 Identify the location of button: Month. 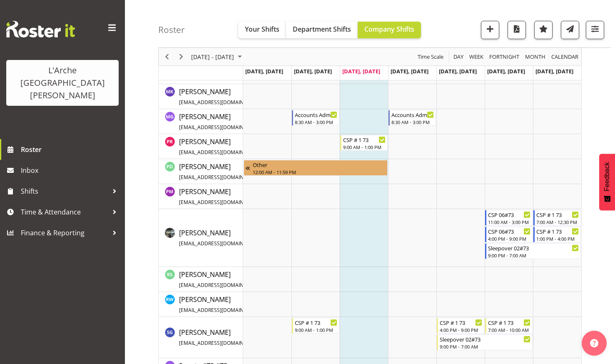
(565, 57).